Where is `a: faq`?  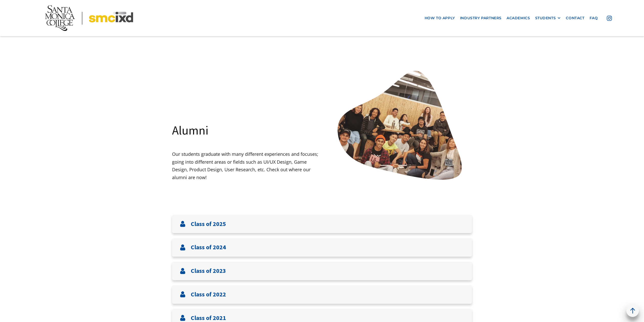
a: faq is located at coordinates (593, 18).